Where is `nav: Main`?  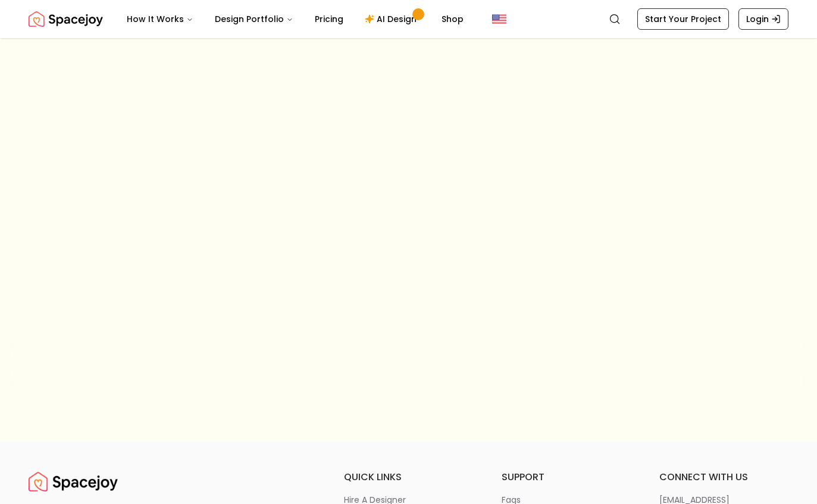
nav: Main is located at coordinates (295, 19).